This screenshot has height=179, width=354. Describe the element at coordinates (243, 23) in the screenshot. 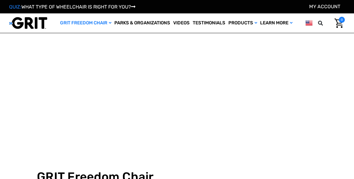

I see `a: Products` at that location.